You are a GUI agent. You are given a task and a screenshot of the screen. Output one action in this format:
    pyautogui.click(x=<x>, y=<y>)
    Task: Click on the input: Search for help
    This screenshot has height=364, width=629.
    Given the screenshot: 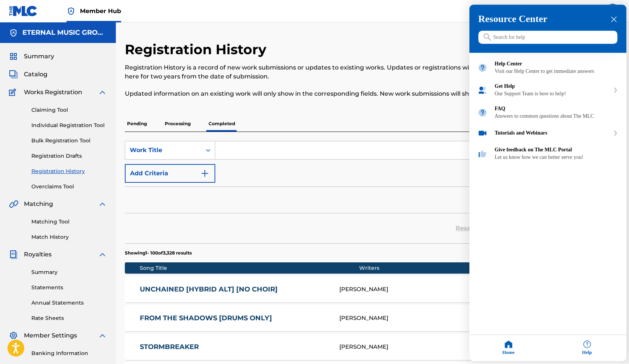 What is the action you would take?
    pyautogui.click(x=548, y=37)
    